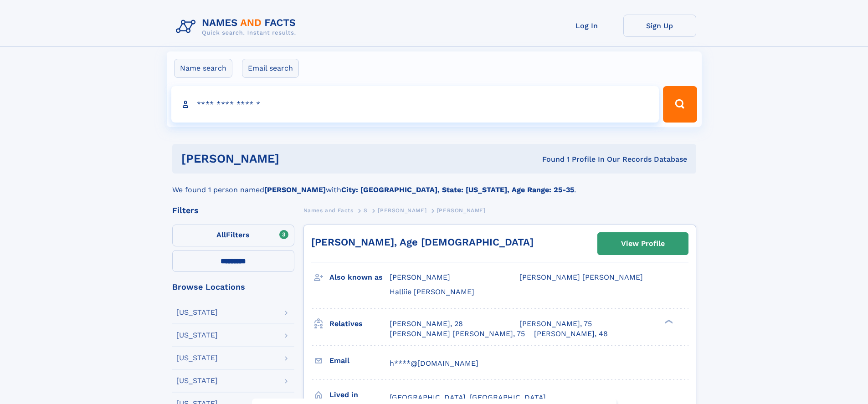 Image resolution: width=868 pixels, height=404 pixels. Describe the element at coordinates (680, 104) in the screenshot. I see `button: Search Button` at that location.